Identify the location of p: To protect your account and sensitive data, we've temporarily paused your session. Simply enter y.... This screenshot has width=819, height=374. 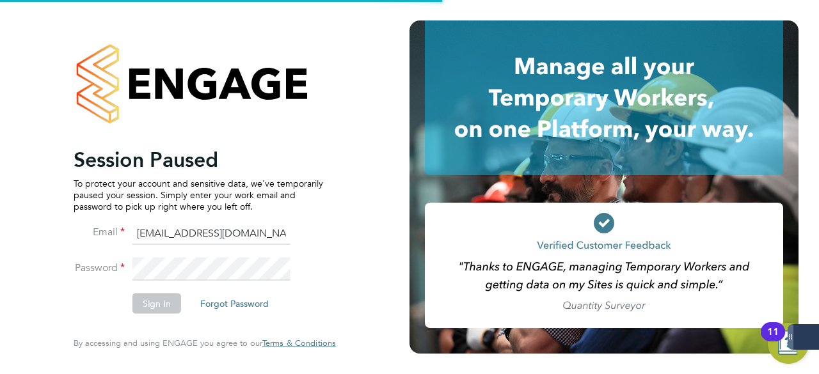
(198, 195).